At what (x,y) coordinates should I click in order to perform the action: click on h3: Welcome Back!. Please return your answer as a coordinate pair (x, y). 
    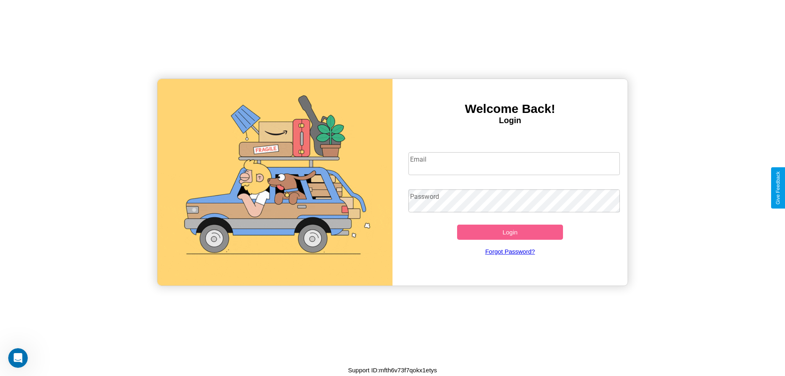
    Looking at the image, I should click on (510, 109).